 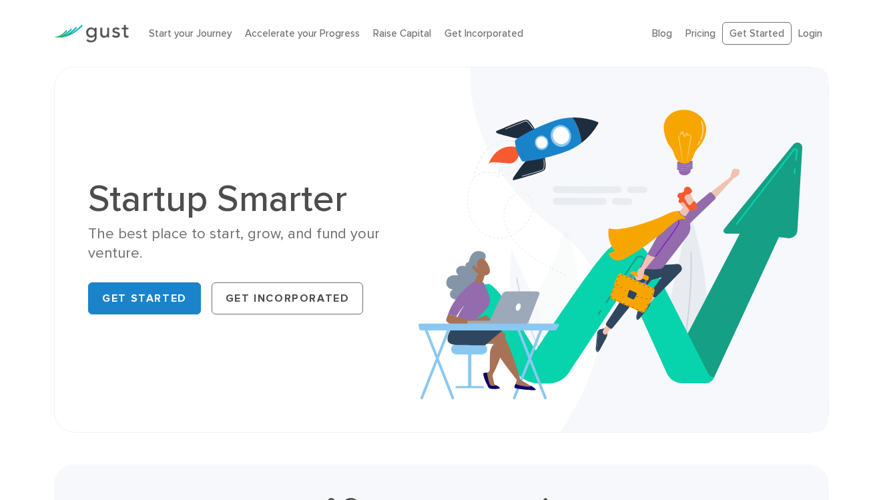 I want to click on a: Raise Capital, so click(x=402, y=33).